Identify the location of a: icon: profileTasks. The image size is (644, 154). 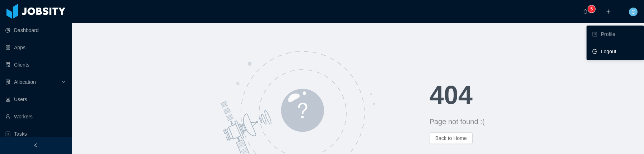
(36, 133).